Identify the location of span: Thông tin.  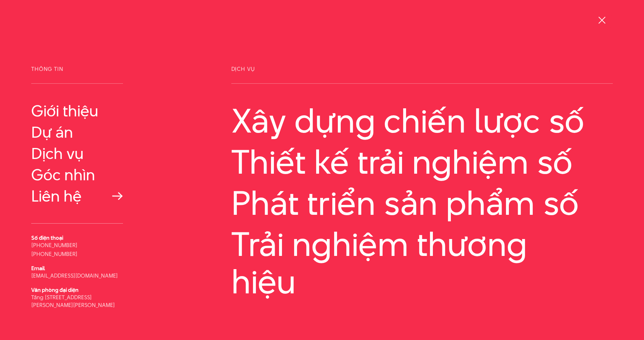
(77, 75).